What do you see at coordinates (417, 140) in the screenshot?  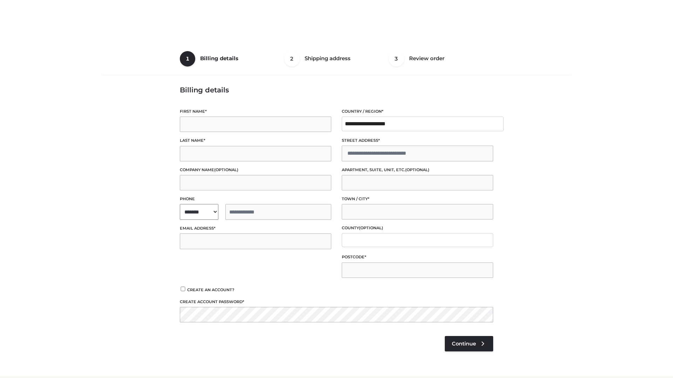 I see `label: Street address` at bounding box center [417, 140].